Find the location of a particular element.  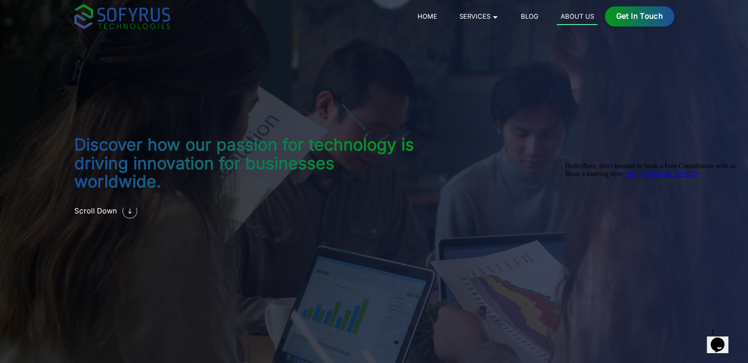

img: software outsourcing company is located at coordinates (130, 211).